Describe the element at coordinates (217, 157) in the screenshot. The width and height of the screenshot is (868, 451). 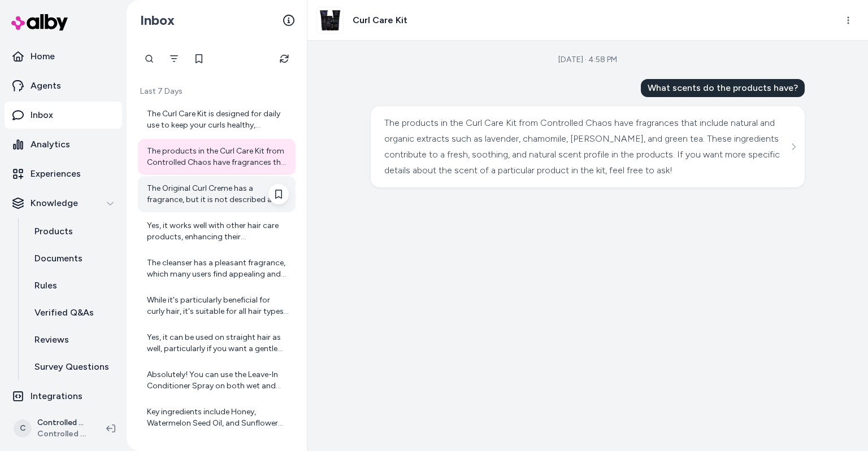
I see `a: The products in the Curl Care Kit from Controlled Chaos have fragrances that include natural and ...` at that location.